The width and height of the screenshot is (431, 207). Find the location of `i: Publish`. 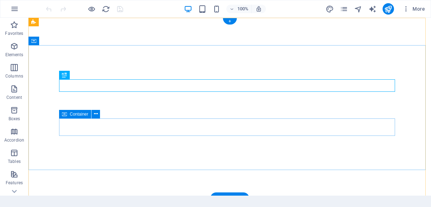

i: Publish is located at coordinates (388, 9).